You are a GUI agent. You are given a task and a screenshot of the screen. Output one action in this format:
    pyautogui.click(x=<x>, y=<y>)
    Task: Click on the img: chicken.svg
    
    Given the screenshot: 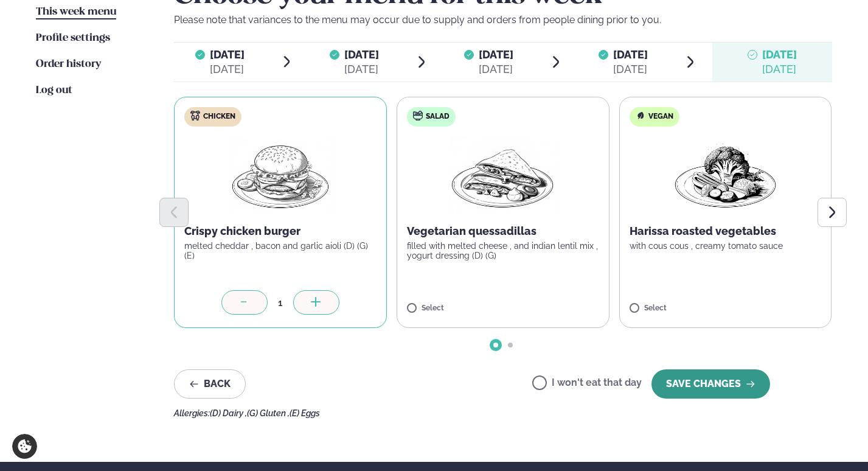 What is the action you would take?
    pyautogui.click(x=196, y=116)
    